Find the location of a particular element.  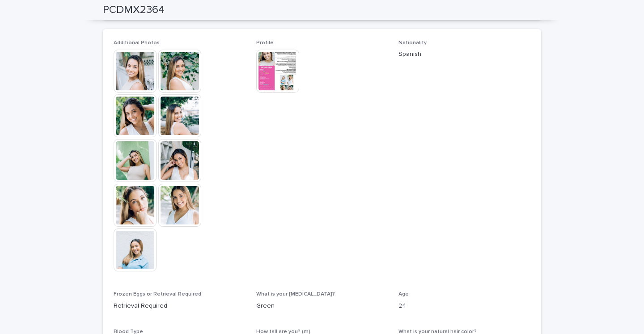

p: Retrieval Required is located at coordinates (179, 306).